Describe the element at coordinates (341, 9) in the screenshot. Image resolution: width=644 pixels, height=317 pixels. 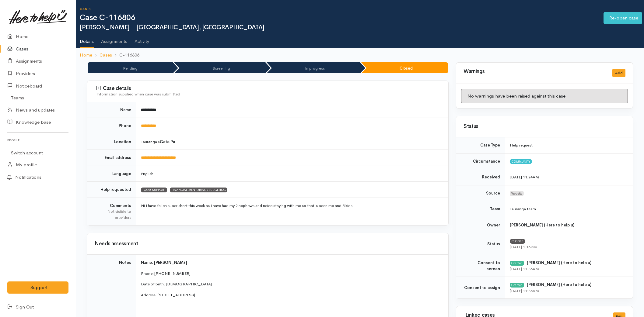
I see `h6: Cases` at that location.